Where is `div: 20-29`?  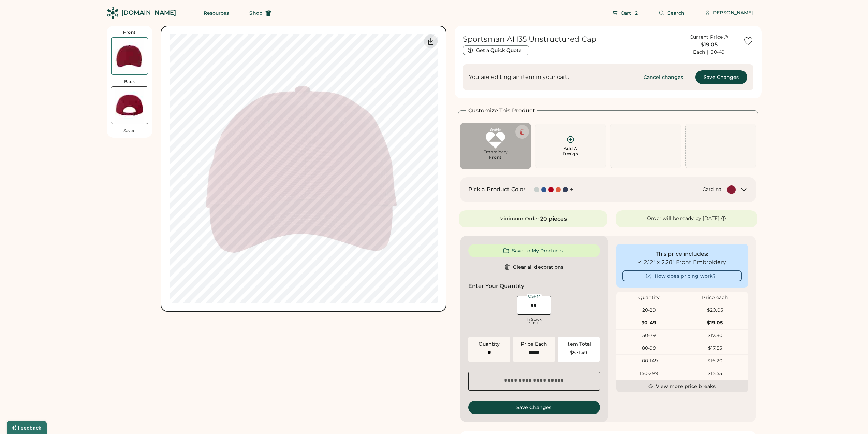 div: 20-29 is located at coordinates (649, 310).